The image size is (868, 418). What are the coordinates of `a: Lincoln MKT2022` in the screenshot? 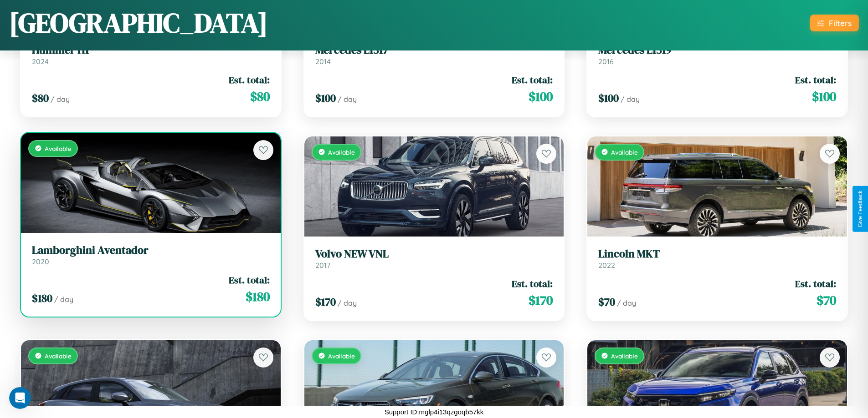 It's located at (717, 258).